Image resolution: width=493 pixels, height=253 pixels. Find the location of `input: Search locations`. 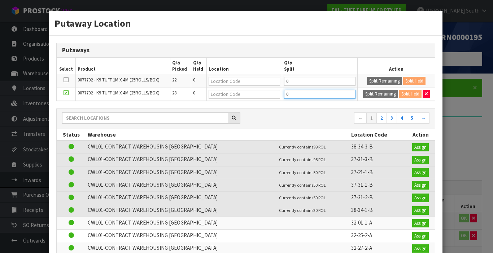

input: Search locations is located at coordinates (145, 118).